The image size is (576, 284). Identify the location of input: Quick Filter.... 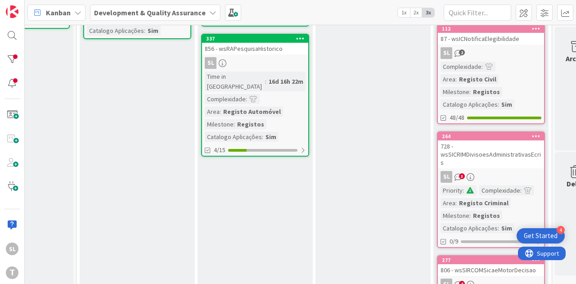
(477, 13).